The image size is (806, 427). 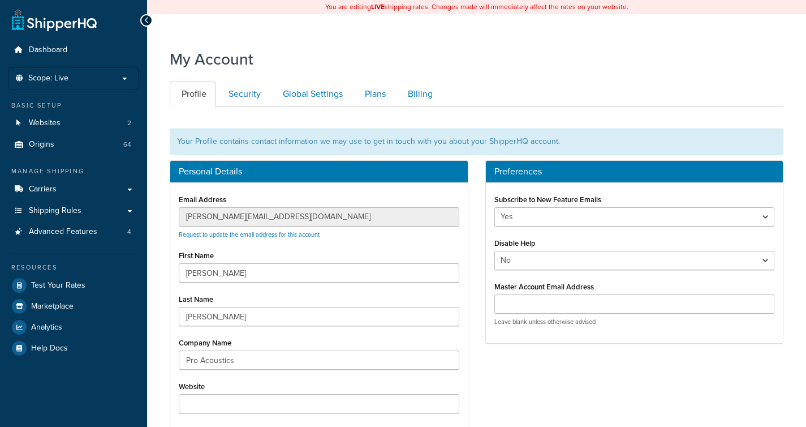 What do you see at coordinates (74, 210) in the screenshot?
I see `li: Shipping Rules` at bounding box center [74, 210].